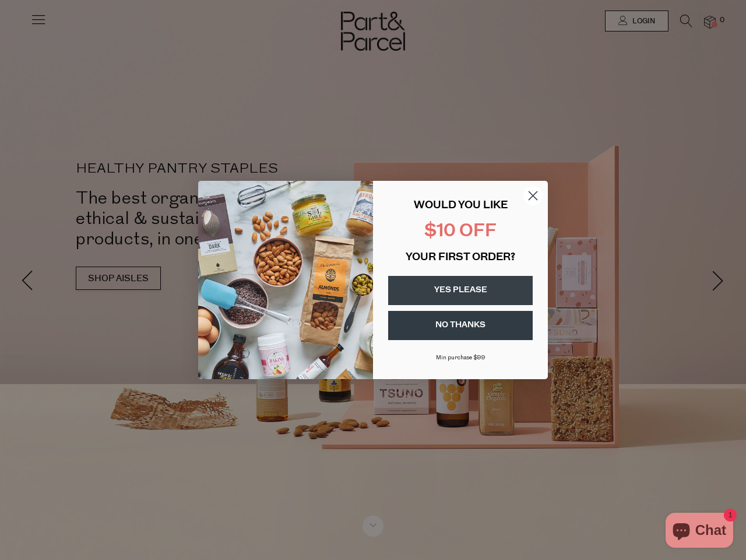  What do you see at coordinates (460, 258) in the screenshot?
I see `span: YOUR FIRST ORDER?` at bounding box center [460, 258].